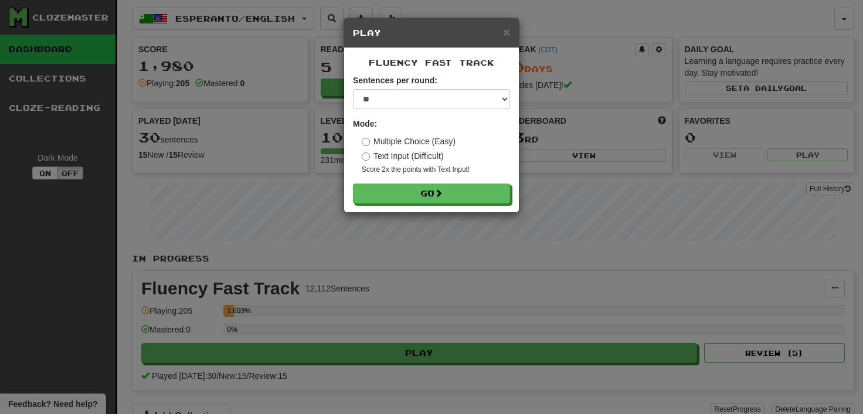 The image size is (863, 414). I want to click on label: Sentences per round:, so click(395, 80).